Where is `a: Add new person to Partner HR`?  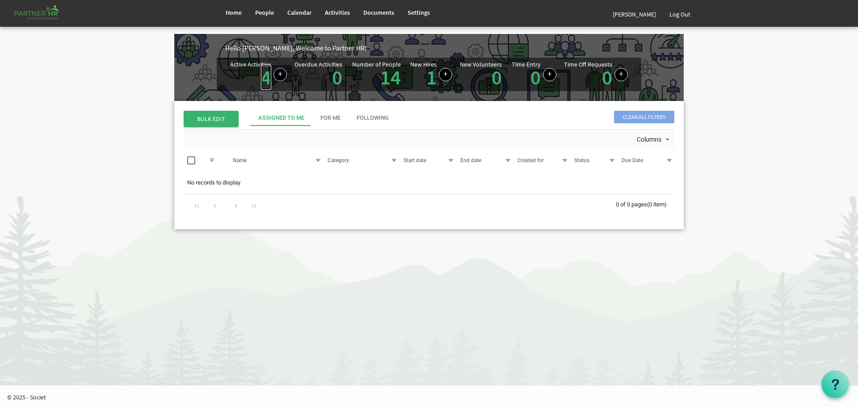
a: Add new person to Partner HR is located at coordinates (446, 75).